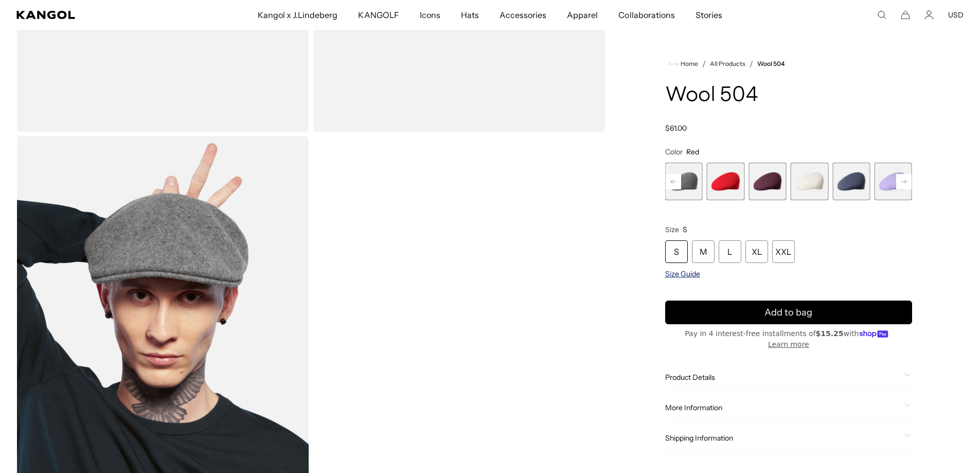  What do you see at coordinates (672, 230) in the screenshot?
I see `span: Size` at bounding box center [672, 230].